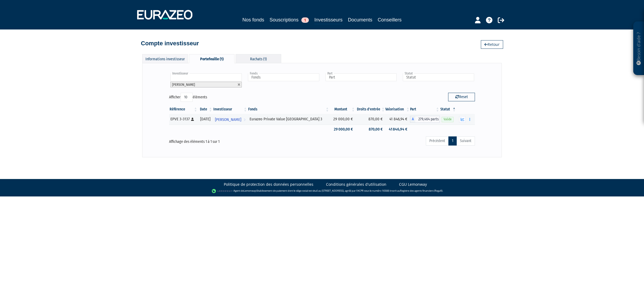 The height and width of the screenshot is (305, 644). What do you see at coordinates (164, 15) in the screenshot?
I see `img: 1732889491-logotype_eurazeo_blanc_rvb.png` at bounding box center [164, 15].